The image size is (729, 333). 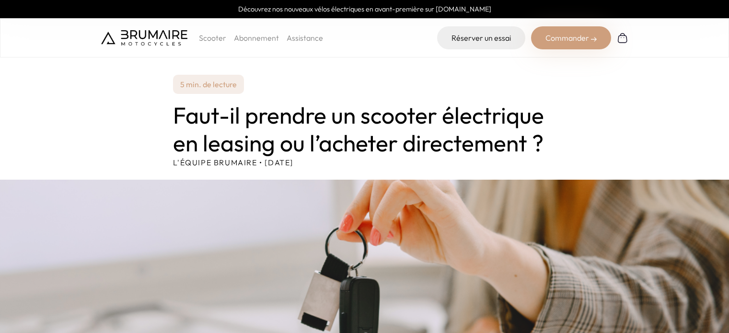 I want to click on a: Abonnement, so click(x=256, y=38).